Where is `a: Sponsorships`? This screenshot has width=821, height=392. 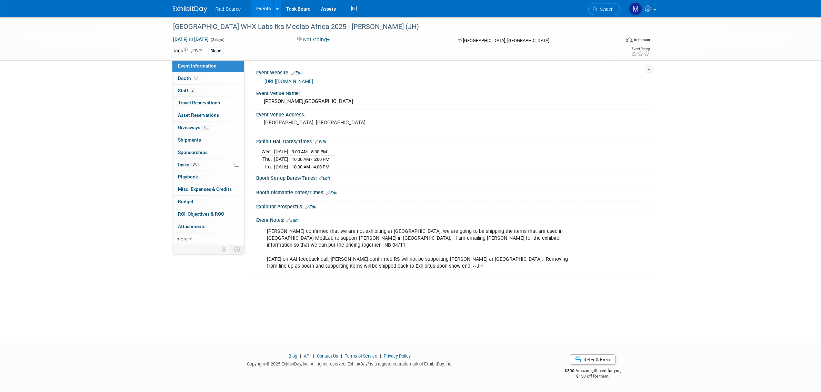
a: Sponsorships is located at coordinates (208, 152).